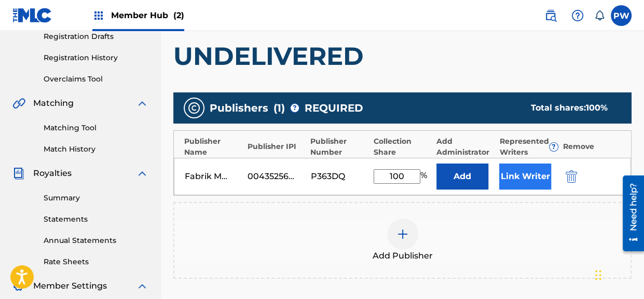 Image resolution: width=644 pixels, height=299 pixels. Describe the element at coordinates (340, 147) in the screenshot. I see `div: Publisher Number` at that location.